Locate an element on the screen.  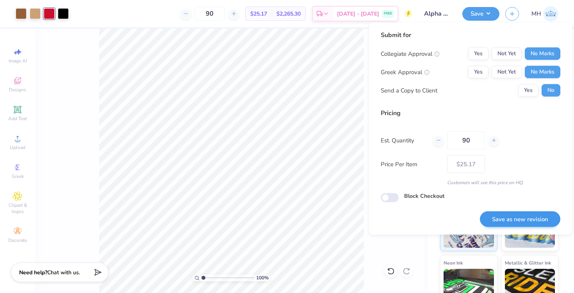
span: Metallic & Glitter Ink is located at coordinates (528, 263).